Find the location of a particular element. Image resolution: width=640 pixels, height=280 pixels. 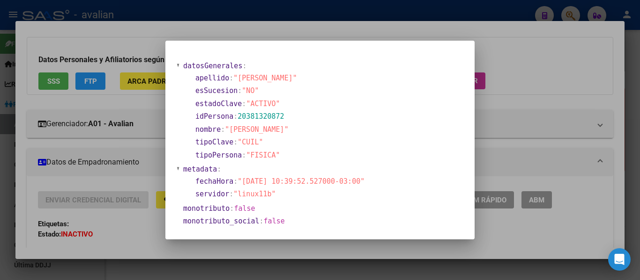

span: tipoClave is located at coordinates (214, 142).